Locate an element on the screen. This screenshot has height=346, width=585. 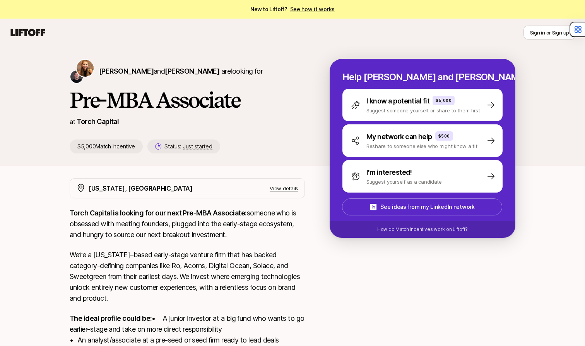
img: Christopher Harper is located at coordinates (77, 77).